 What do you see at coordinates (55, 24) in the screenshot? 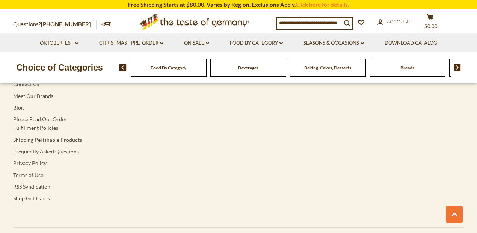
I see `p: Questions?` at bounding box center [55, 24].